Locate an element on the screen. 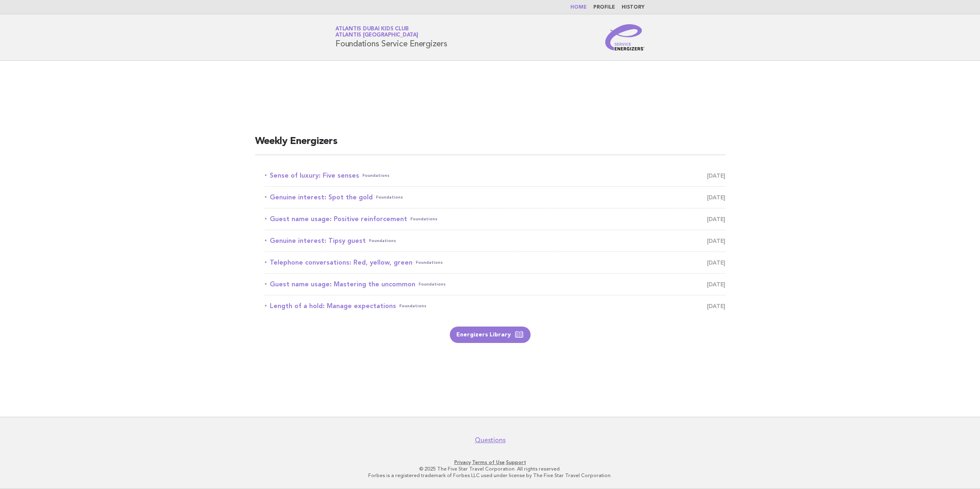 This screenshot has height=489, width=980. img: Service Energizers is located at coordinates (625, 37).